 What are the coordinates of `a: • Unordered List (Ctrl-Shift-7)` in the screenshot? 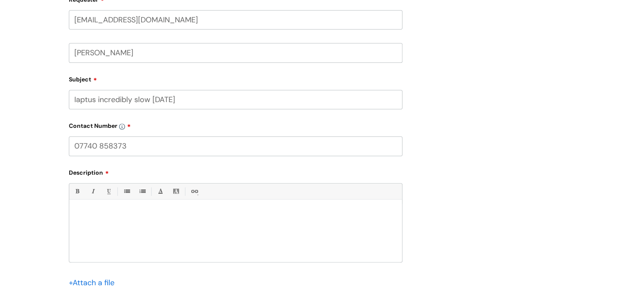 It's located at (126, 191).